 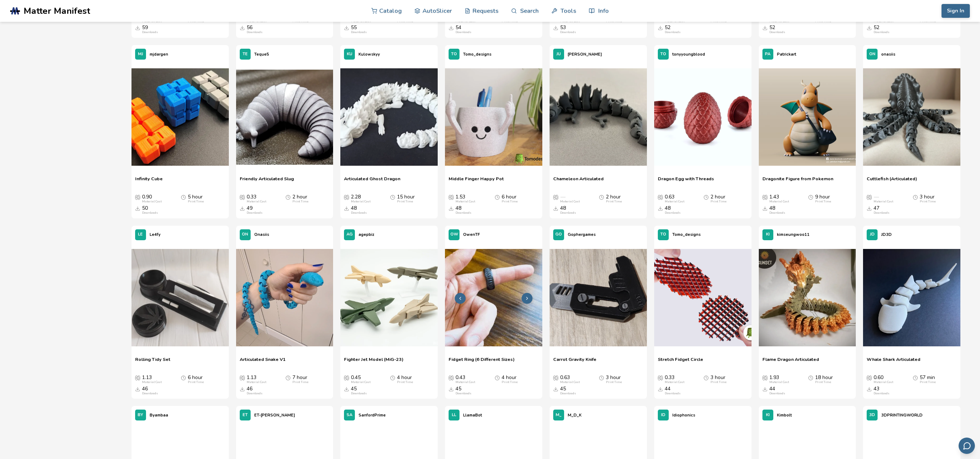 What do you see at coordinates (686, 181) in the screenshot?
I see `span: Dragon Egg with Threads` at bounding box center [686, 181].